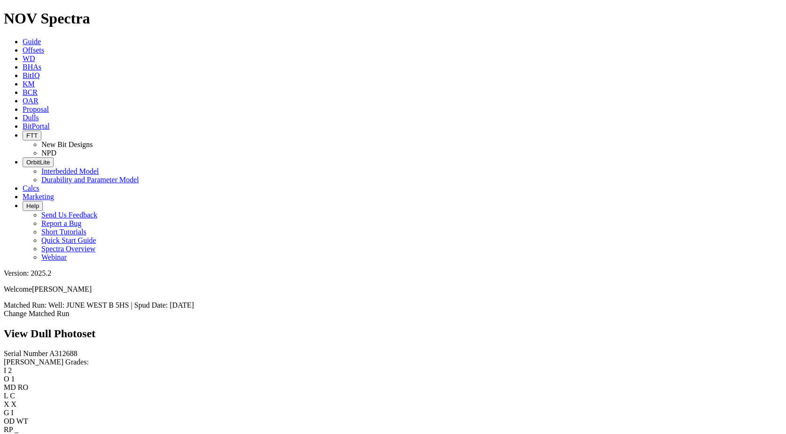 Image resolution: width=786 pixels, height=434 pixels. I want to click on a: Calcs, so click(31, 188).